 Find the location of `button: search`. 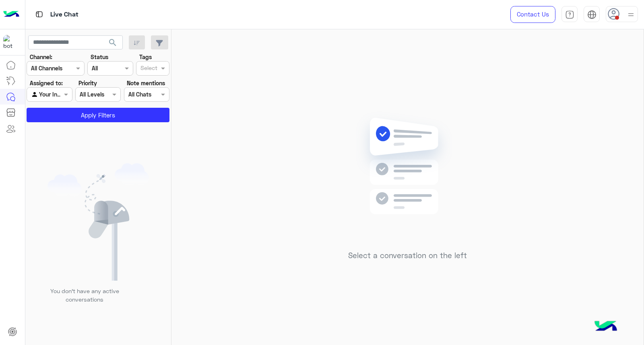

button: search is located at coordinates (112, 44).